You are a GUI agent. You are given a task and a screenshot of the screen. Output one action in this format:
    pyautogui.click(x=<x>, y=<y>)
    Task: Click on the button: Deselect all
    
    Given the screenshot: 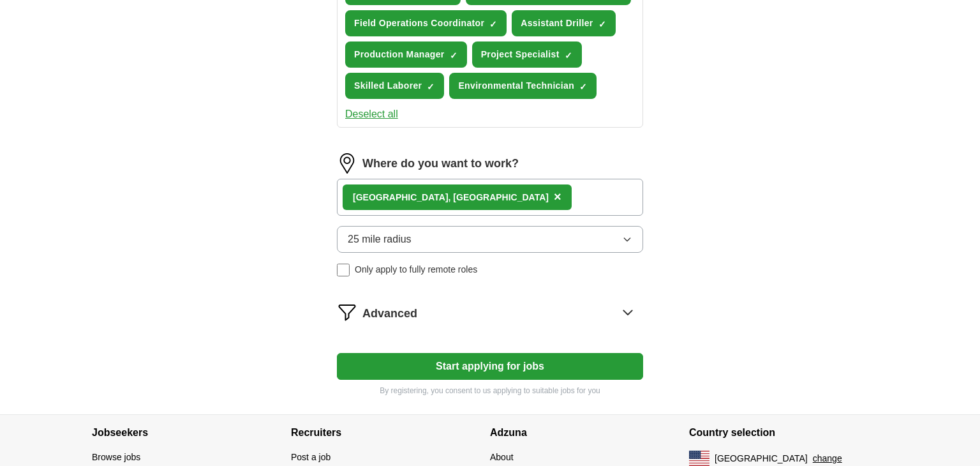 What is the action you would take?
    pyautogui.click(x=372, y=115)
    